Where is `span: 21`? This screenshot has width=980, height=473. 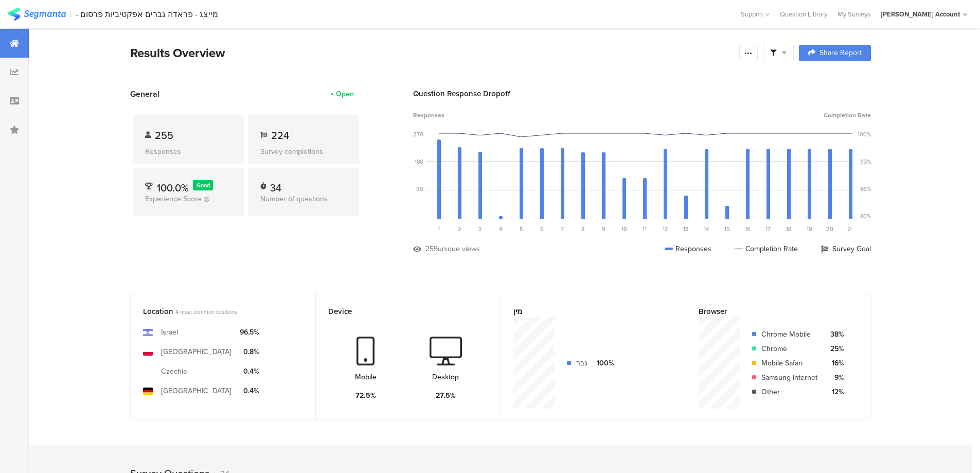 span: 21 is located at coordinates (850, 229).